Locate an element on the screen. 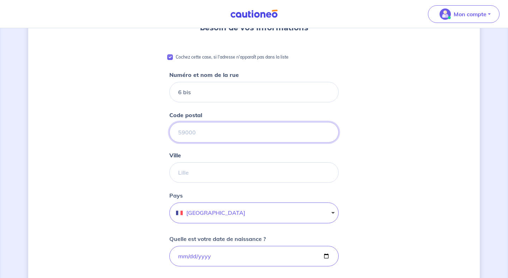 The width and height of the screenshot is (508, 278). strong: Code postal is located at coordinates (185, 115).